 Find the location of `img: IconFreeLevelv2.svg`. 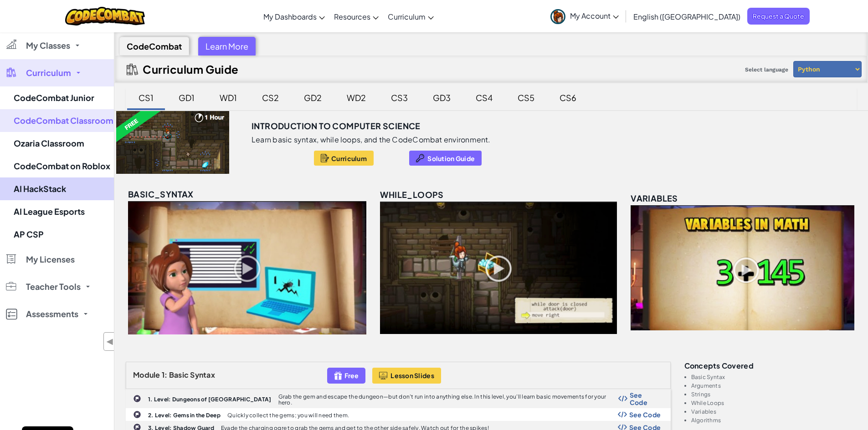

img: IconFreeLevelv2.svg is located at coordinates (338, 375).